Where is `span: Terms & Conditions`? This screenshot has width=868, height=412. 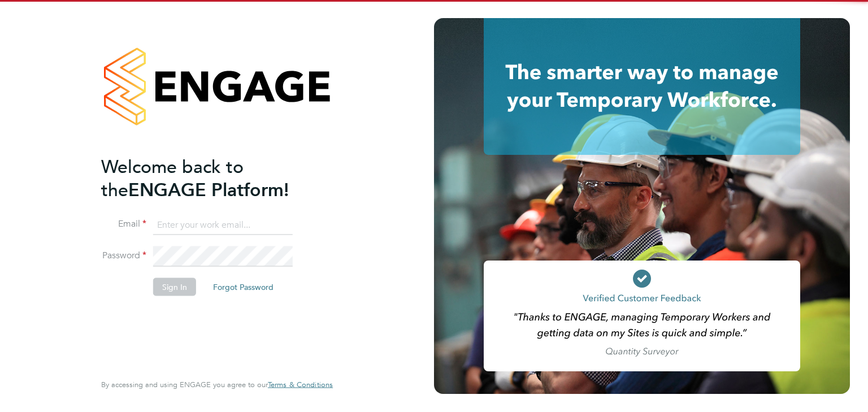
span: Terms & Conditions is located at coordinates (300, 384).